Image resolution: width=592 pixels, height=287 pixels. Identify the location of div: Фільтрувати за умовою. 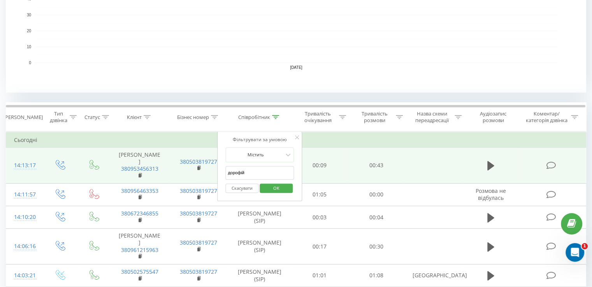
(260, 140).